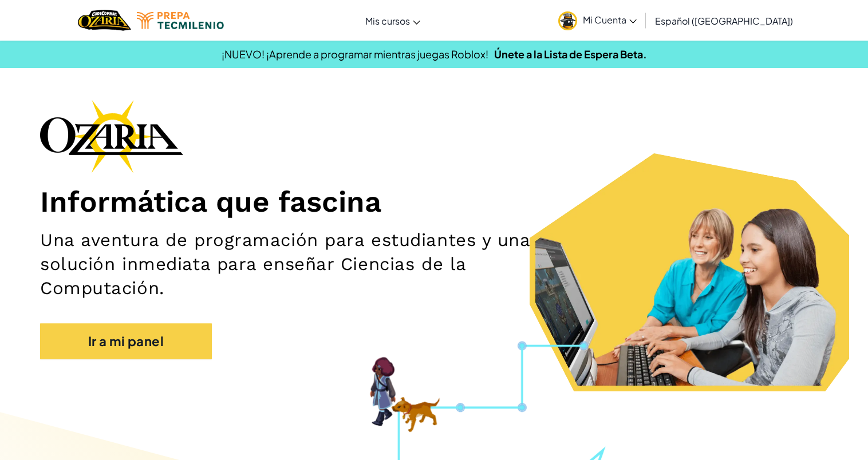  Describe the element at coordinates (112, 136) in the screenshot. I see `img: Ozaria branding logo` at that location.